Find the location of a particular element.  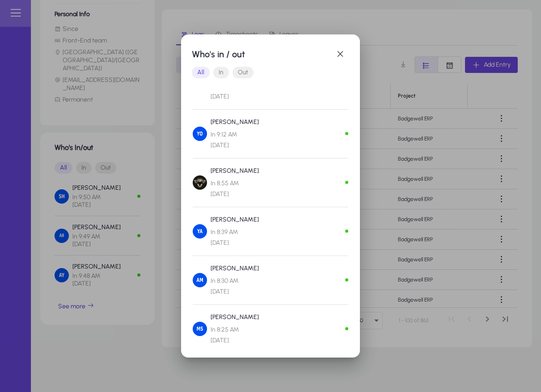

span: All is located at coordinates (201, 72).